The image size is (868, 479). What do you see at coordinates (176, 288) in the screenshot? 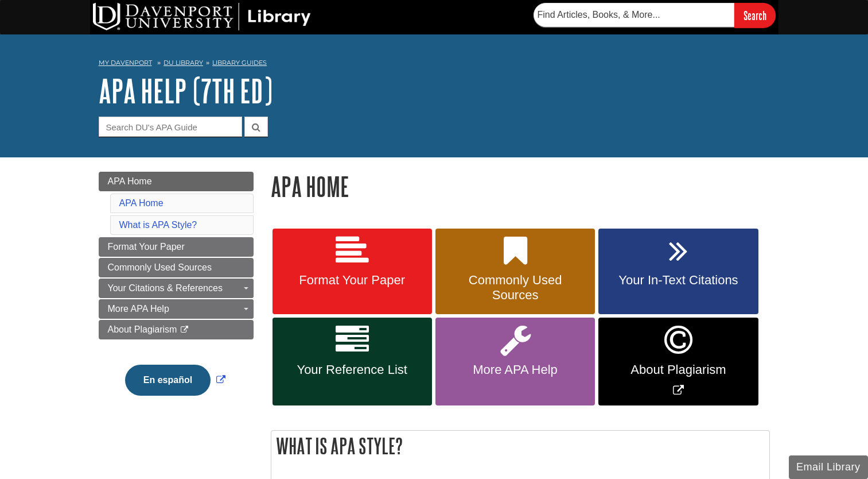
I see `a: Your Citations & References` at bounding box center [176, 288].